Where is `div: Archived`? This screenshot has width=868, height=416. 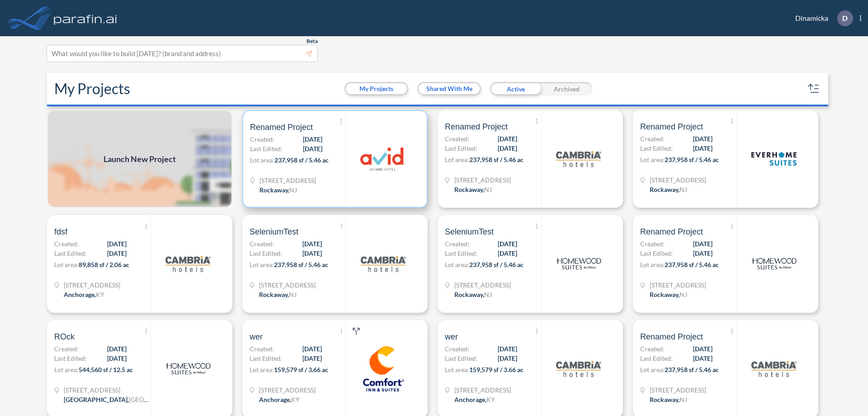
div: Archived is located at coordinates (566, 89).